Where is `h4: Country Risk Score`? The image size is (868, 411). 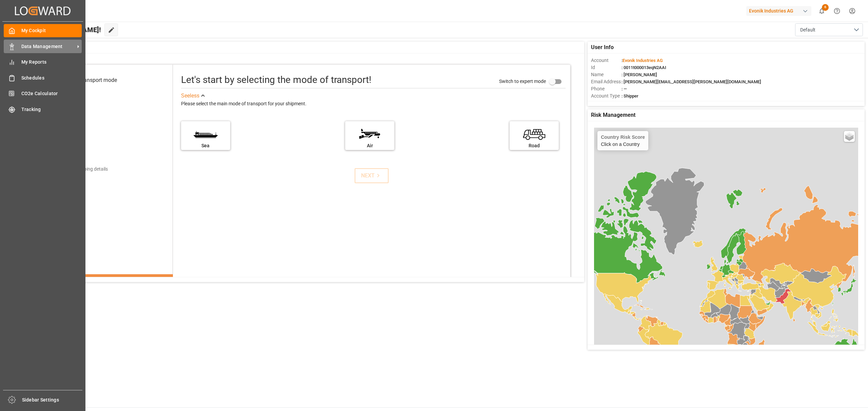
h4: Country Risk Score is located at coordinates (623, 137).